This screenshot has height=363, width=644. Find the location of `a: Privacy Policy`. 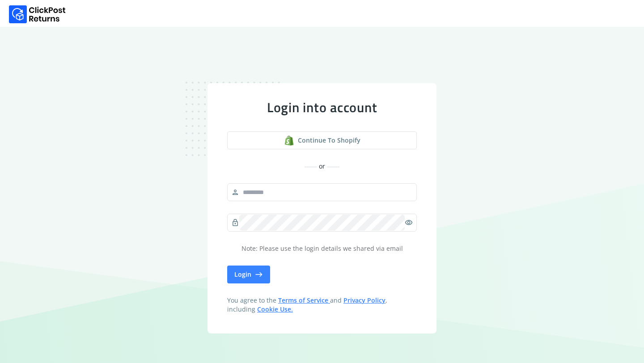

a: Privacy Policy is located at coordinates (365, 300).